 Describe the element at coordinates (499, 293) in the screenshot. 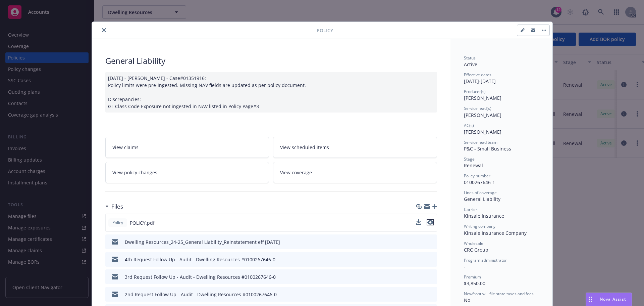

I see `span: Newfront will file state taxes and fees` at that location.